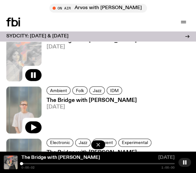 This screenshot has height=173, width=196. Describe the element at coordinates (80, 90) in the screenshot. I see `span: Folk` at that location.